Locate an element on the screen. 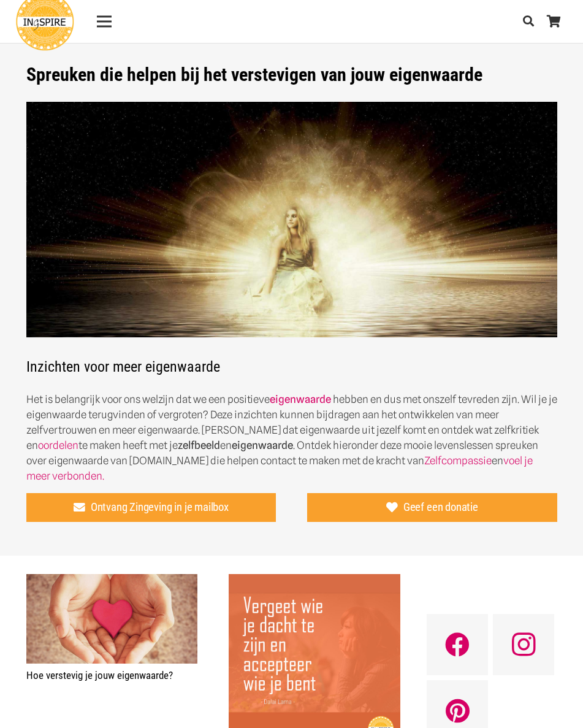  strong: zelfbeeld is located at coordinates (199, 445).